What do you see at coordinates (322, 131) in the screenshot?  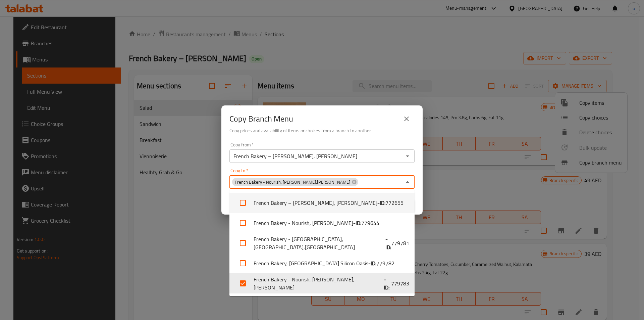 I see `h6: Copy prices and availability of items or choices from a branch to another` at bounding box center [322, 131].